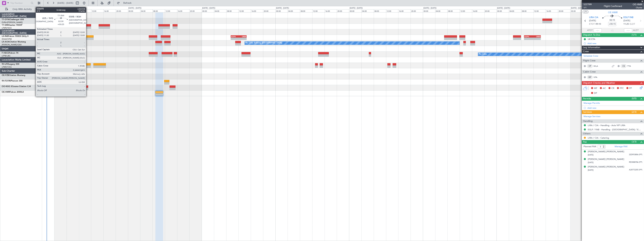 The width and height of the screenshot is (644, 241). Describe the element at coordinates (590, 31) in the screenshot. I see `span: ATOT` at that location.